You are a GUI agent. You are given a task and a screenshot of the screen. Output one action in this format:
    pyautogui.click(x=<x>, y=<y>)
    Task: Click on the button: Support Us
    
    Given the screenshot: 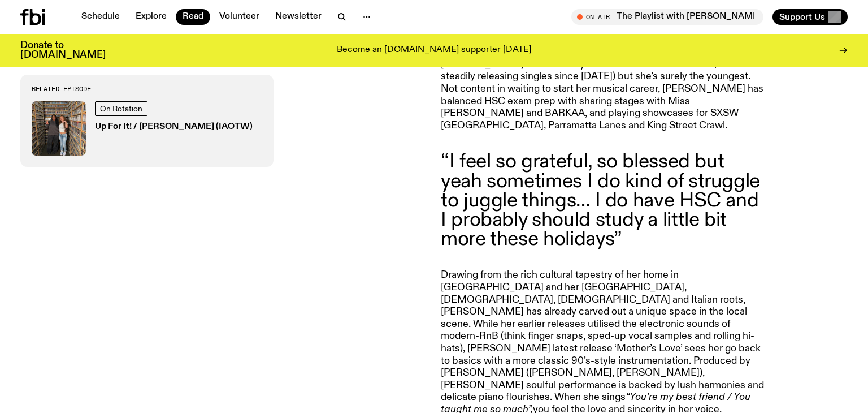 What is the action you would take?
    pyautogui.click(x=810, y=17)
    